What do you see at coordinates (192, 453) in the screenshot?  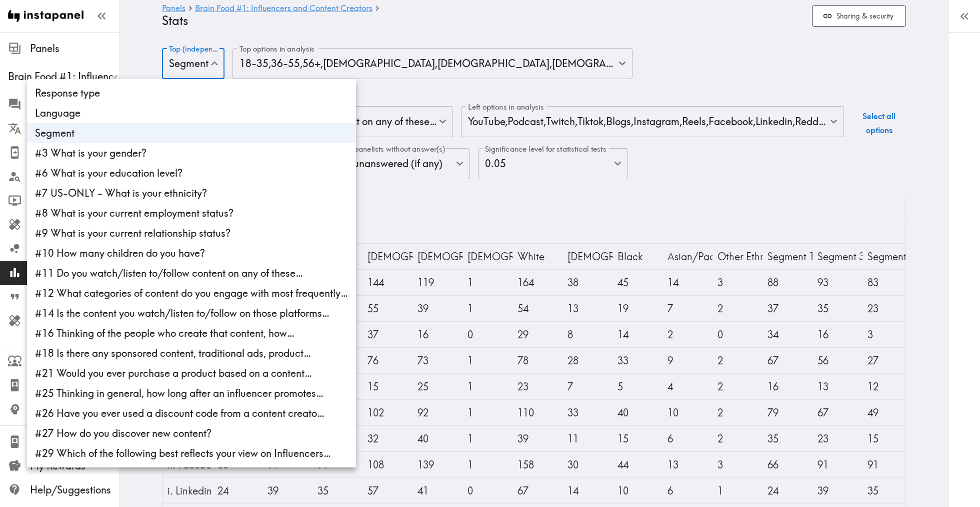 I see `li: #29 Which of the following best reflects your view on Influencers…` at bounding box center [192, 453].